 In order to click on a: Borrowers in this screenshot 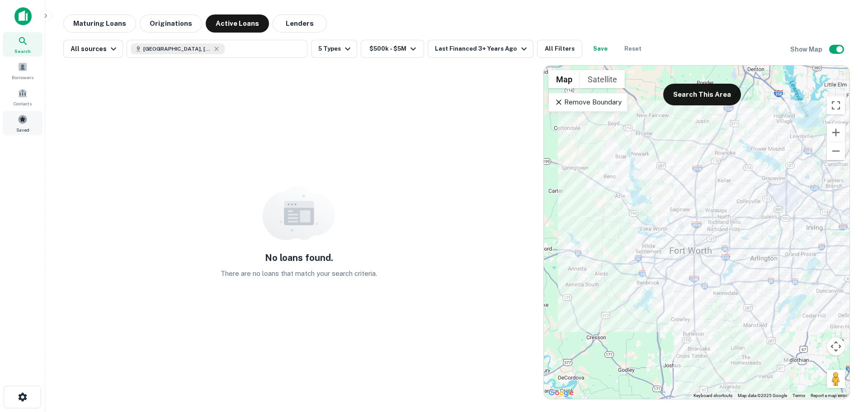, I will do `click(23, 70)`.